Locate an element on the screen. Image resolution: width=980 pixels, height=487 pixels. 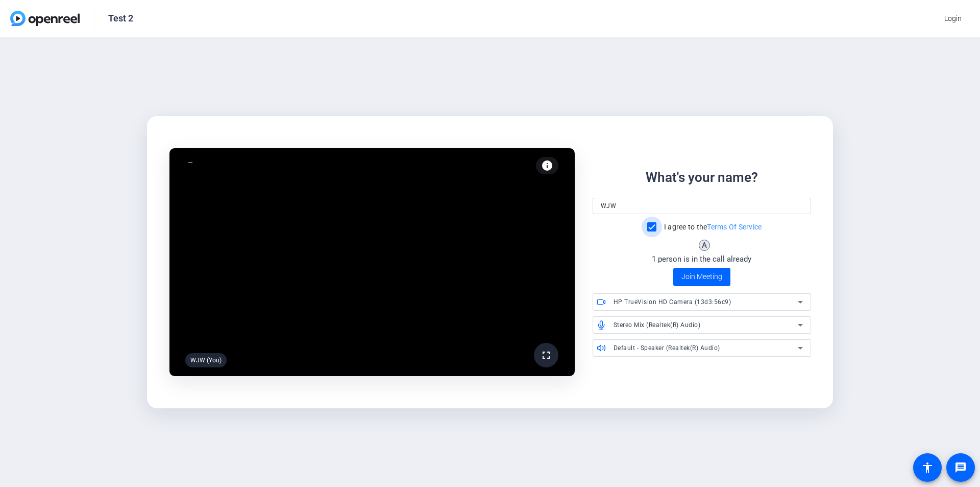
input: Your name is located at coordinates (702, 206).